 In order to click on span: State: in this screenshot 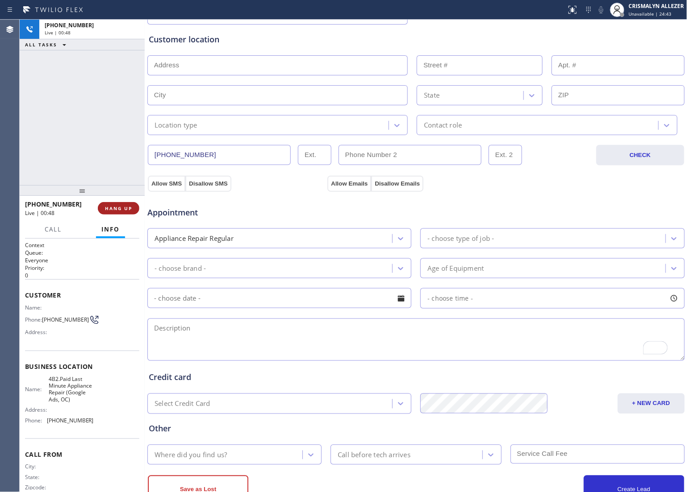, I will do `click(37, 478)`.